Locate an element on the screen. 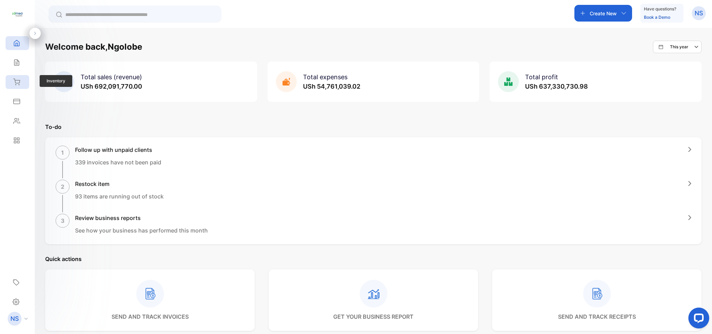  h1: Follow up with unpaid clients is located at coordinates (118, 150).